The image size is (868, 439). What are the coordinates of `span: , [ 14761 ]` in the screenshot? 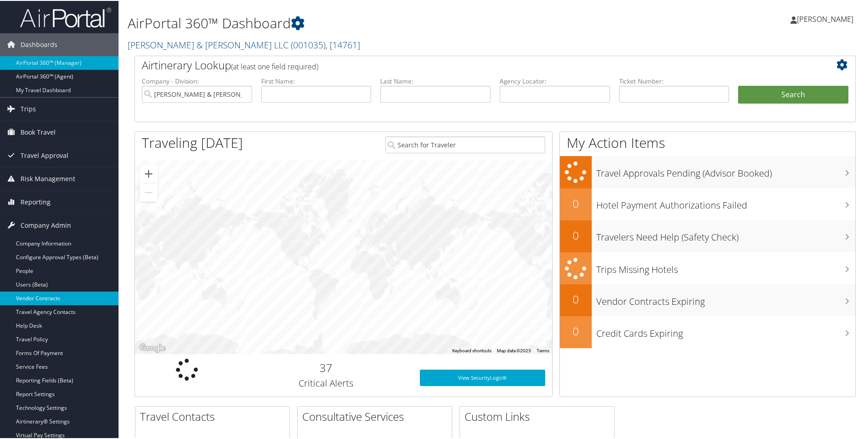 It's located at (343, 43).